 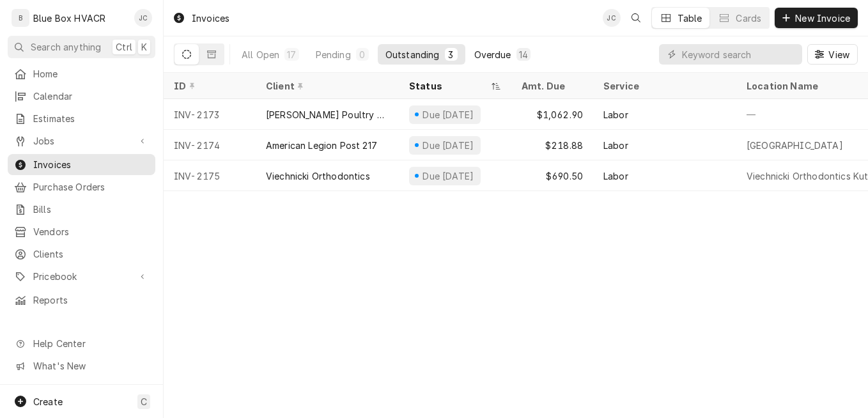 What do you see at coordinates (260, 54) in the screenshot?
I see `div: All Open` at bounding box center [260, 54].